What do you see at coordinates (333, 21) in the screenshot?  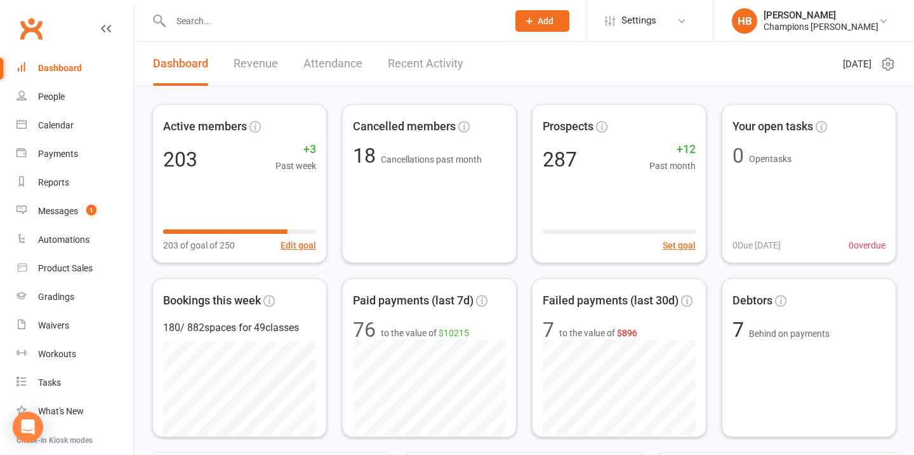 I see `input: Search...` at bounding box center [333, 21].